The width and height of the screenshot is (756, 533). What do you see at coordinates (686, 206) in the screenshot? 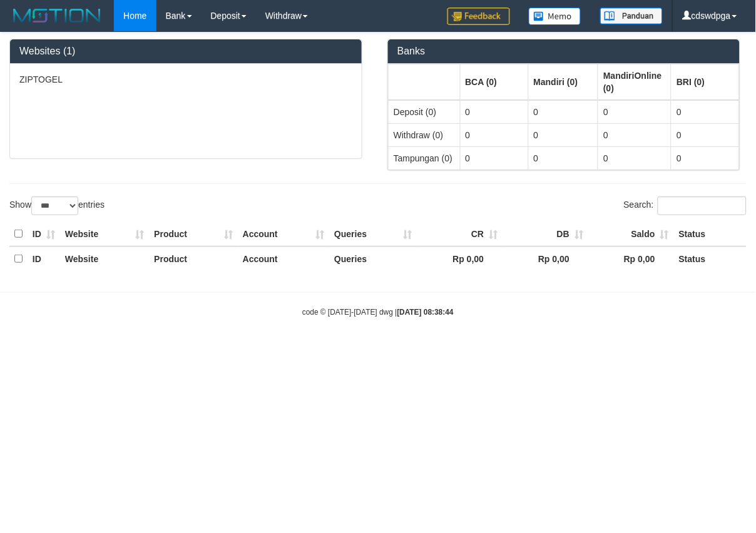
I see `label: Search:` at bounding box center [686, 206].